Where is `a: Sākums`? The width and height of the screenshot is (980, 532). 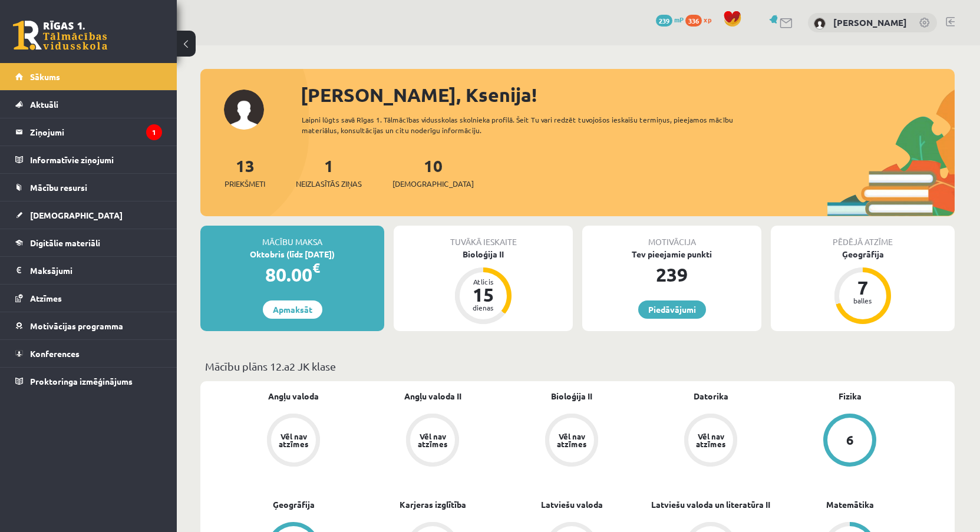
a: Sākums is located at coordinates (89, 76).